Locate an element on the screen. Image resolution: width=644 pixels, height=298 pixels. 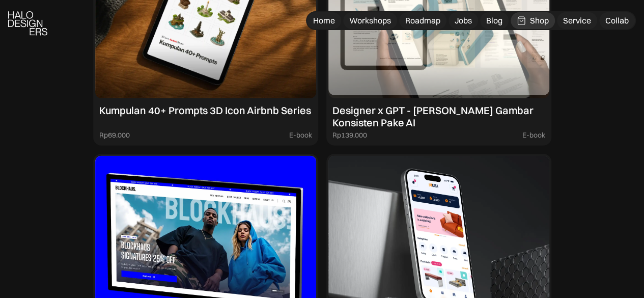
div: Workshops is located at coordinates (370, 21).